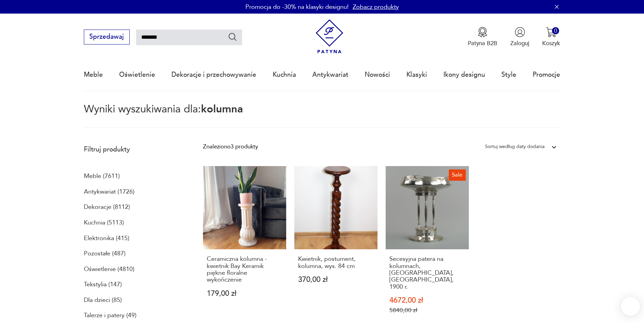 The image size is (644, 324). Describe the element at coordinates (104, 253) in the screenshot. I see `p: Pozostałe (487)` at that location.